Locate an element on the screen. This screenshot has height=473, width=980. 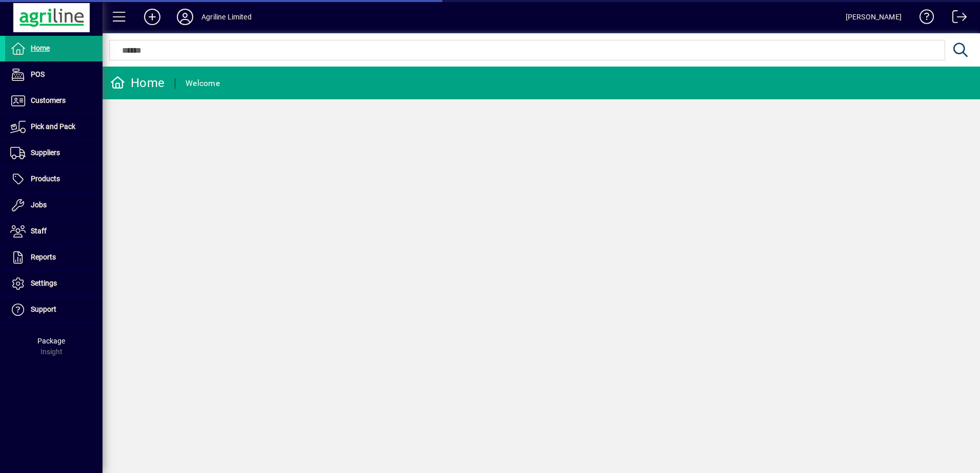
div: Welcome is located at coordinates (202, 84).